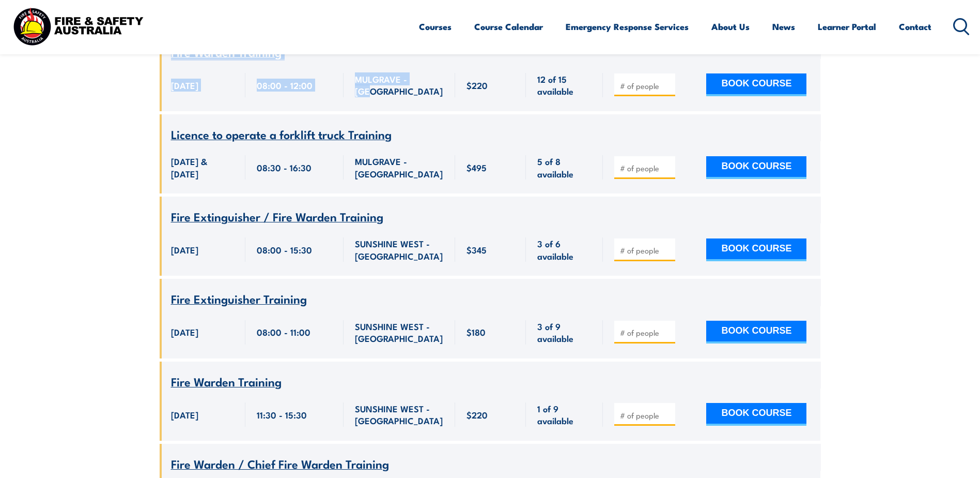  What do you see at coordinates (564, 414) in the screenshot?
I see `span: 1 of 9 available` at bounding box center [564, 414].